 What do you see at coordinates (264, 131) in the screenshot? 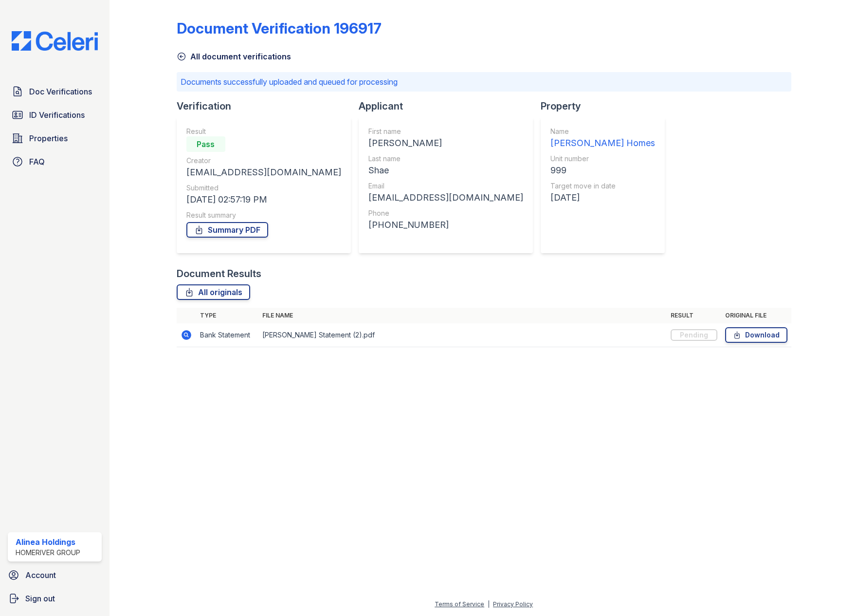
I see `div: Result` at bounding box center [264, 131].